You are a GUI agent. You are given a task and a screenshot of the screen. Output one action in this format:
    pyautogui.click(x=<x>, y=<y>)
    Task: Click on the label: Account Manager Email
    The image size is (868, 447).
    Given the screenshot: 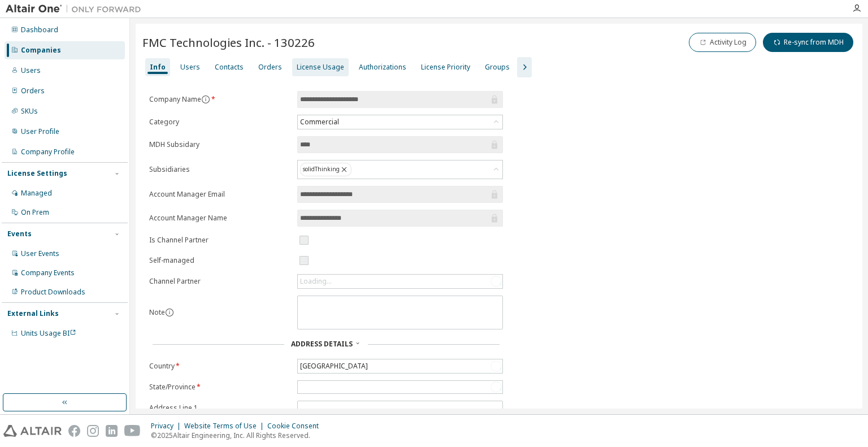 What is the action you would take?
    pyautogui.click(x=220, y=195)
    